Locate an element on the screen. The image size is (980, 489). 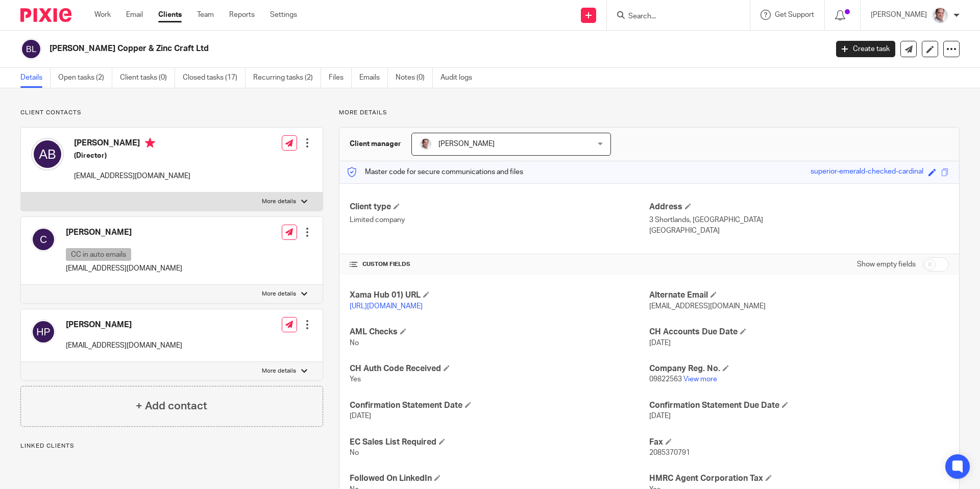
h4: Company Reg. No. is located at coordinates (798, 368).